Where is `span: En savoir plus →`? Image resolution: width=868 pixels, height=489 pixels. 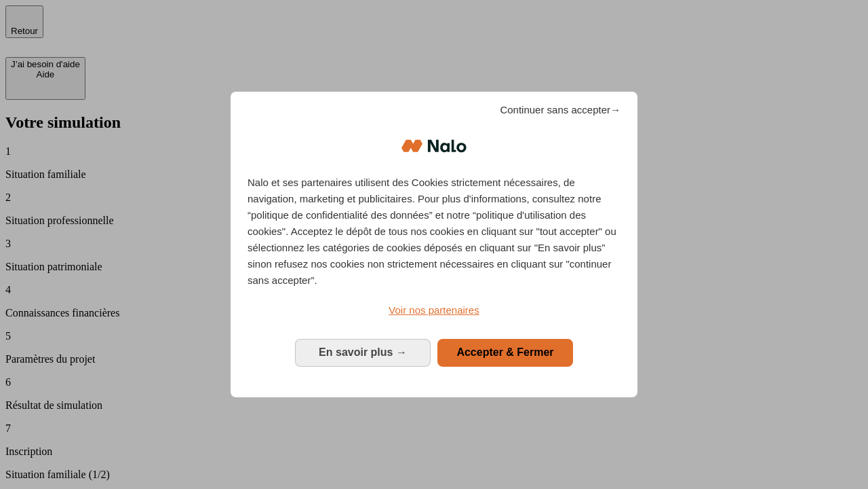
span: En savoir plus → is located at coordinates (363, 352).